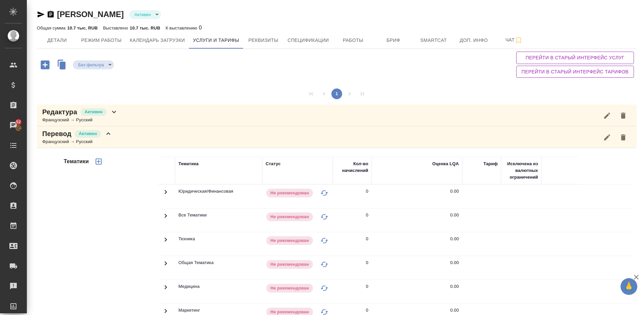 This screenshot has height=315, width=644. What do you see at coordinates (76, 162) in the screenshot?
I see `h4: Тематики` at bounding box center [76, 162].